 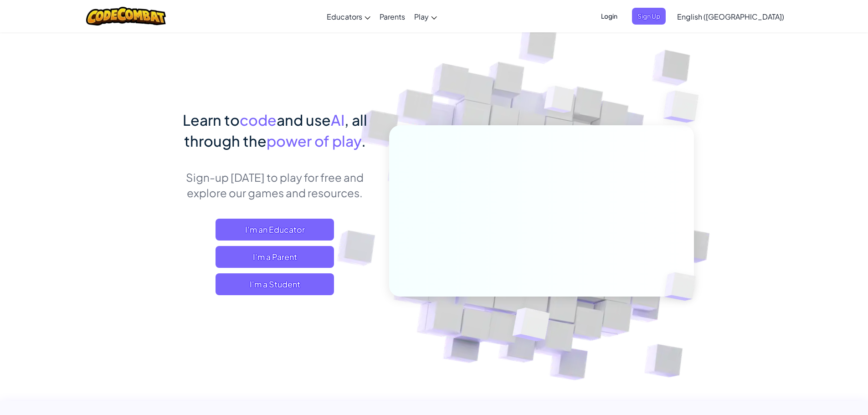 I want to click on span: code, so click(x=258, y=120).